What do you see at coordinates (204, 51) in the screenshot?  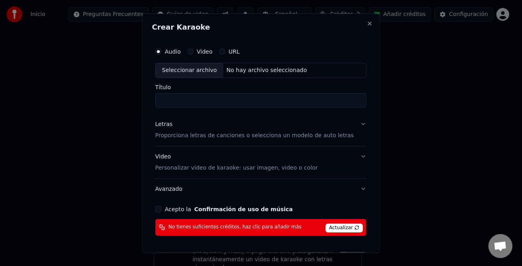 I see `label: Video` at bounding box center [204, 51].